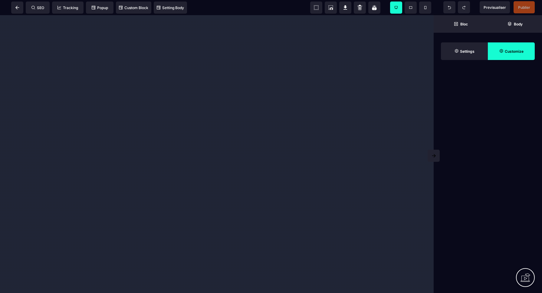  Describe the element at coordinates (134, 8) in the screenshot. I see `span: Custom Block` at that location.